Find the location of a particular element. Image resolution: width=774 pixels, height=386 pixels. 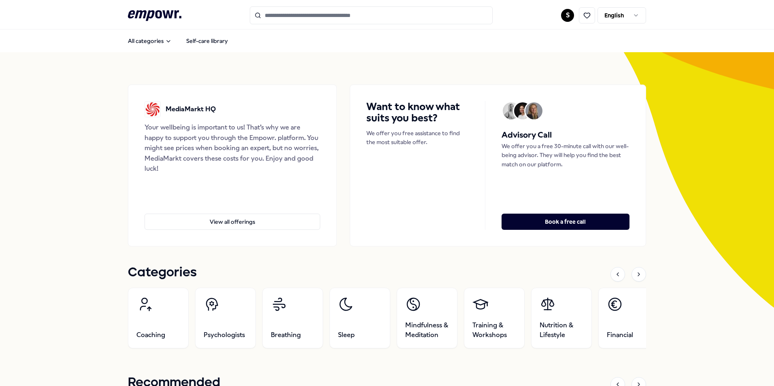

a: Mindfulness & Meditation is located at coordinates (427, 318).